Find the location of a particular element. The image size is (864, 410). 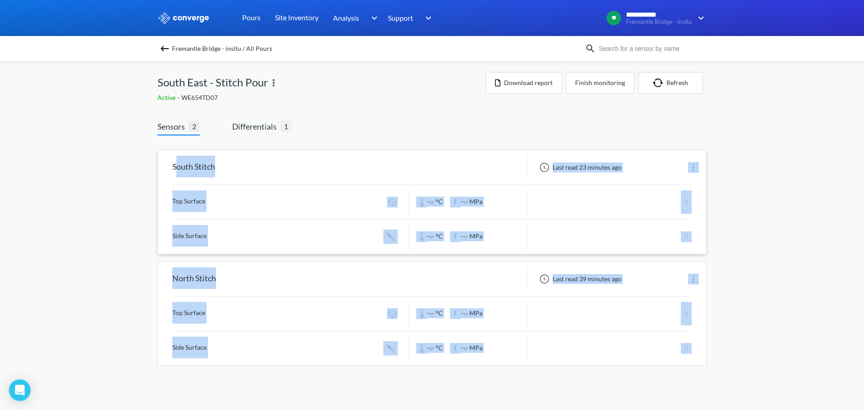

div: South Stitch is located at coordinates (194, 167).